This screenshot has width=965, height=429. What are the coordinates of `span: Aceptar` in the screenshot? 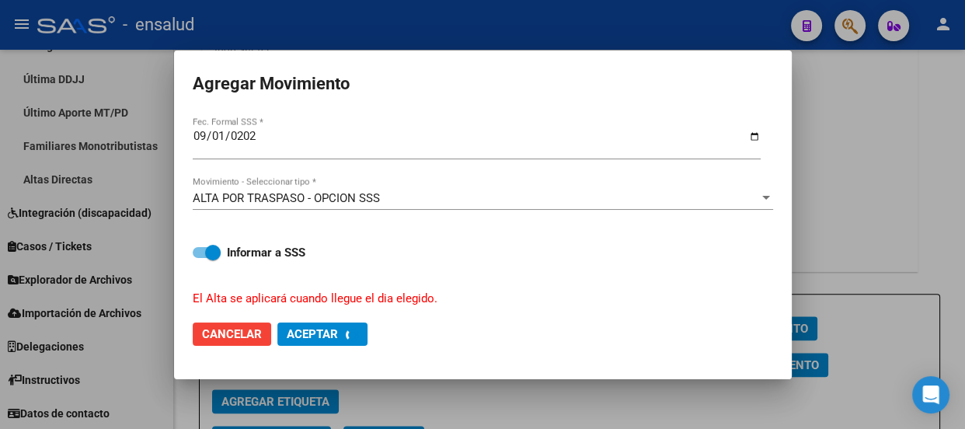 It's located at (312, 334).